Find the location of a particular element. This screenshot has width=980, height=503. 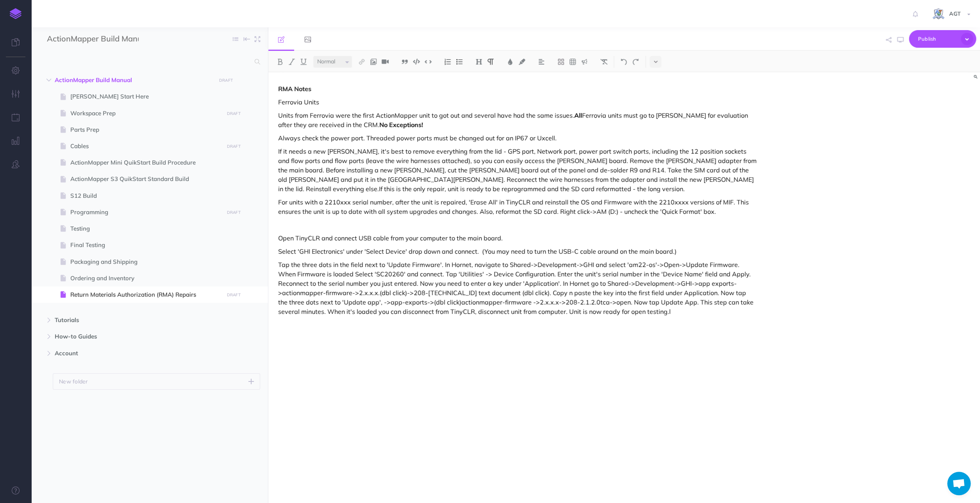

strong: All is located at coordinates (578, 115).